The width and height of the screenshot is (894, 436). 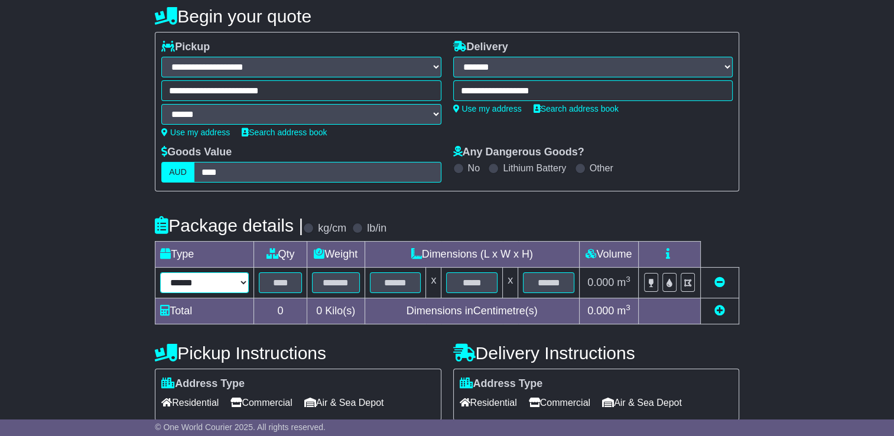 What do you see at coordinates (474, 168) in the screenshot?
I see `label: No` at bounding box center [474, 168].